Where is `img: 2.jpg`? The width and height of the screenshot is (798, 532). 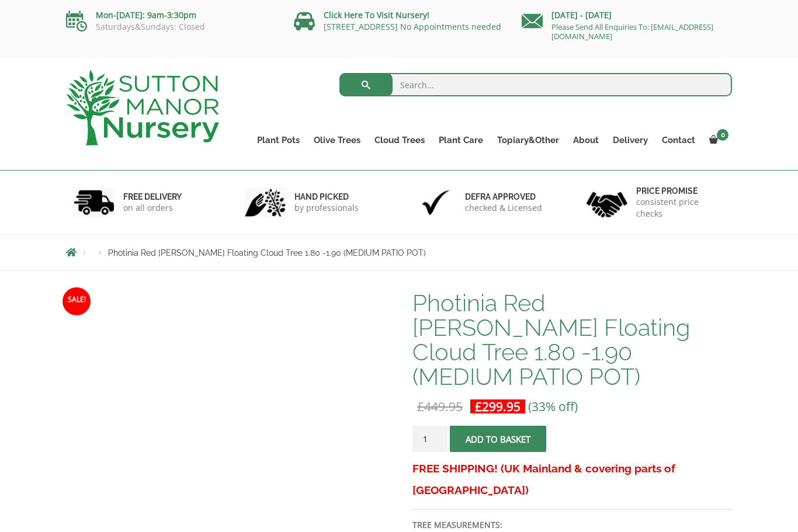 img: 2.jpg is located at coordinates (265, 202).